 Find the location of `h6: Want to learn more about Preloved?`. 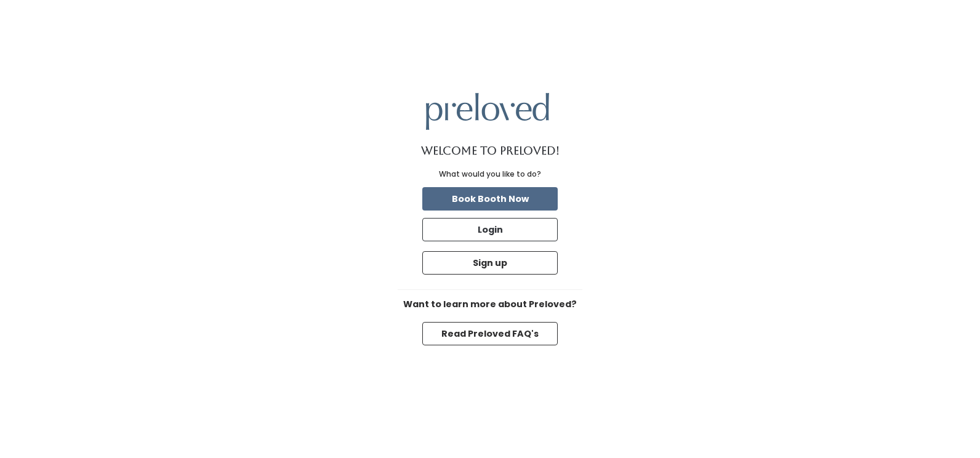

h6: Want to learn more about Preloved? is located at coordinates (490, 305).